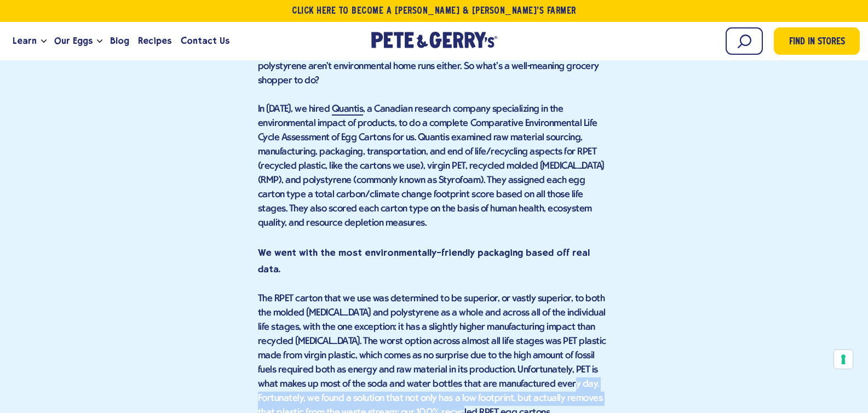 The height and width of the screenshot is (413, 868). I want to click on span: Find in Stores, so click(817, 42).